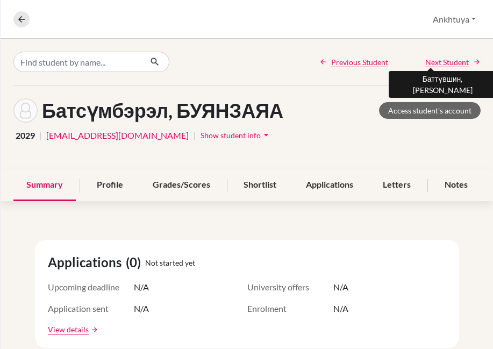 The image size is (493, 349). I want to click on i: arrow_drop_down, so click(266, 135).